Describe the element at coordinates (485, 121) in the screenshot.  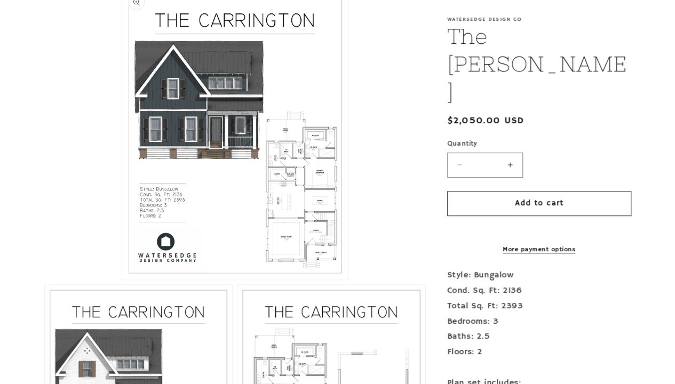
I see `span: $2,050.00 USD` at that location.